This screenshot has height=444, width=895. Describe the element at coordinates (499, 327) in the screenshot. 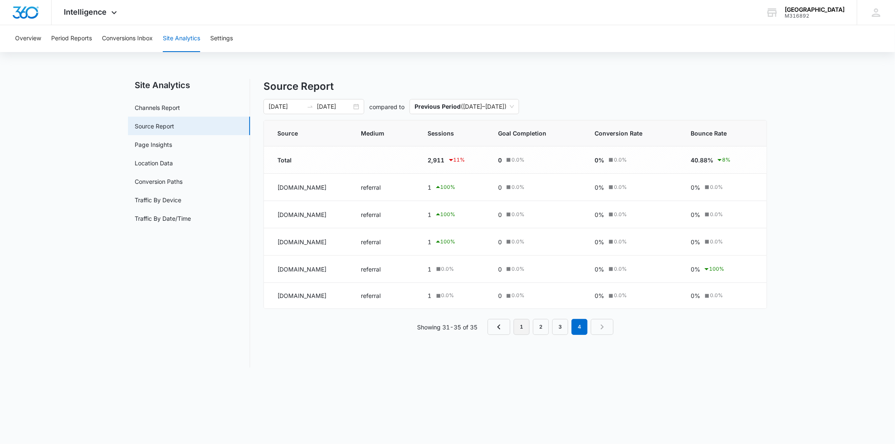

I see `a: Previous Page` at that location.